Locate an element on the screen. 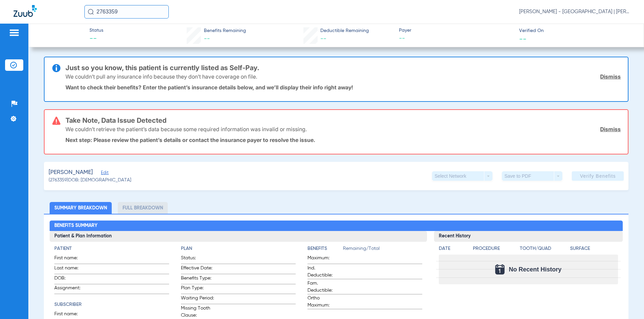  span: Last name: is located at coordinates (71, 269).